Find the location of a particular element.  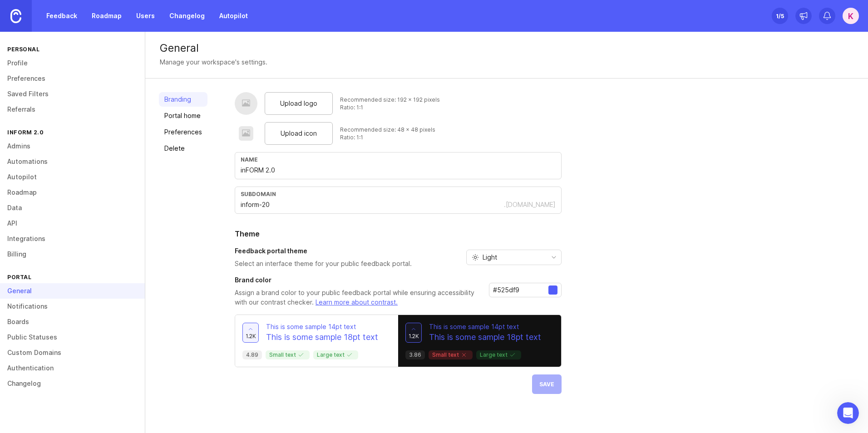

span: Help is located at coordinates (151, 309).